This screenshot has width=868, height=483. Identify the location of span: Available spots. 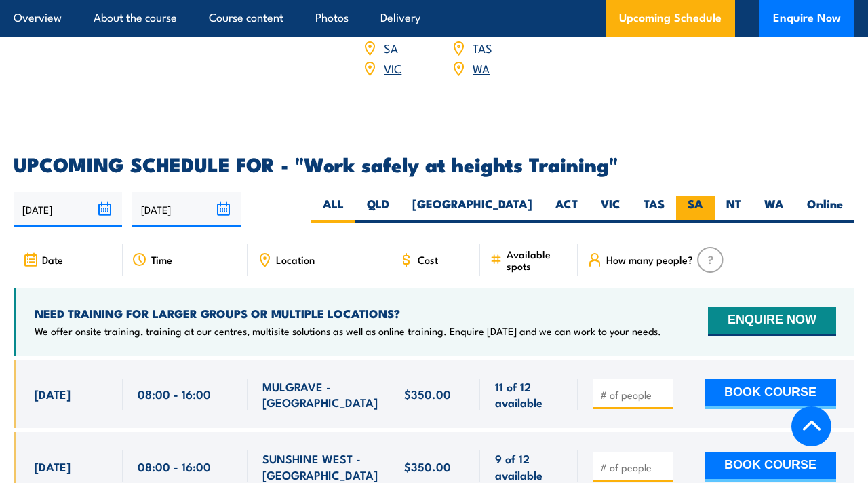
(537, 260).